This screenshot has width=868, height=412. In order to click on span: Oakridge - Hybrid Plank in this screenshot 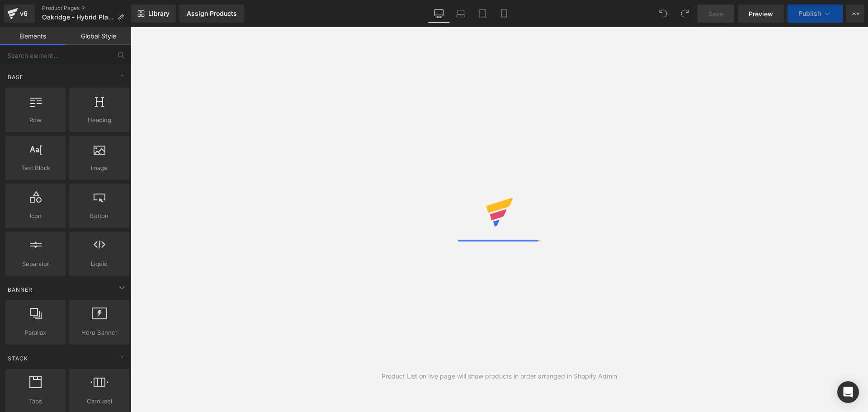, I will do `click(78, 17)`.